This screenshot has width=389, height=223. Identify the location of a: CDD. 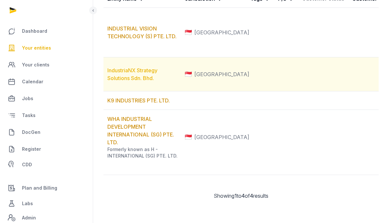
(46, 164).